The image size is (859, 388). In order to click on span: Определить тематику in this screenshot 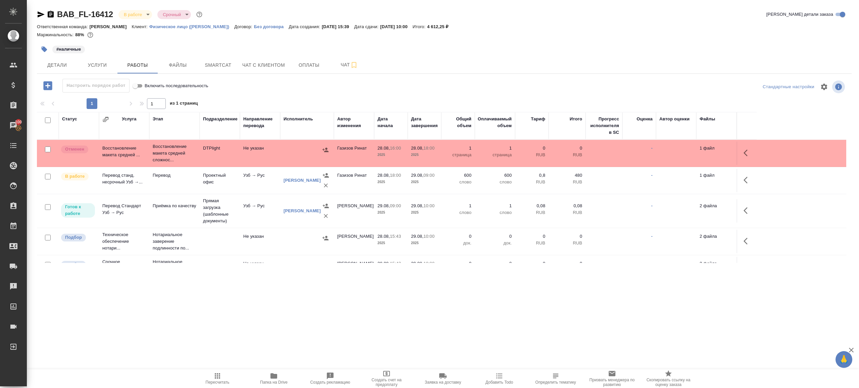, I will do `click(555, 383)`.